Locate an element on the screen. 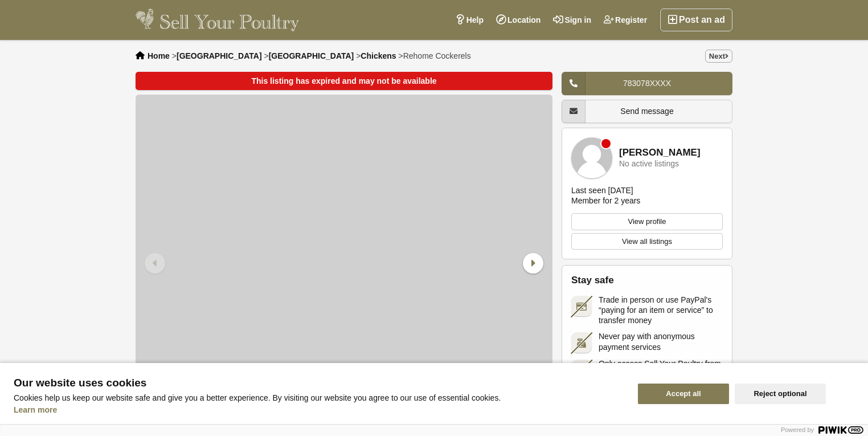  span: Home is located at coordinates (158, 56).